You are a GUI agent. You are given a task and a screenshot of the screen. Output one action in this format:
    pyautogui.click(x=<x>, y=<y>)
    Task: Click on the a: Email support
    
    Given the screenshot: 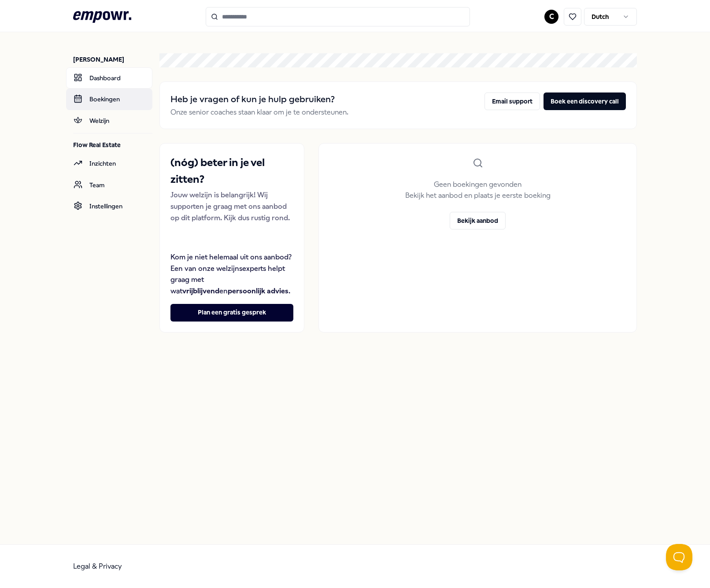 What is the action you would take?
    pyautogui.click(x=512, y=106)
    